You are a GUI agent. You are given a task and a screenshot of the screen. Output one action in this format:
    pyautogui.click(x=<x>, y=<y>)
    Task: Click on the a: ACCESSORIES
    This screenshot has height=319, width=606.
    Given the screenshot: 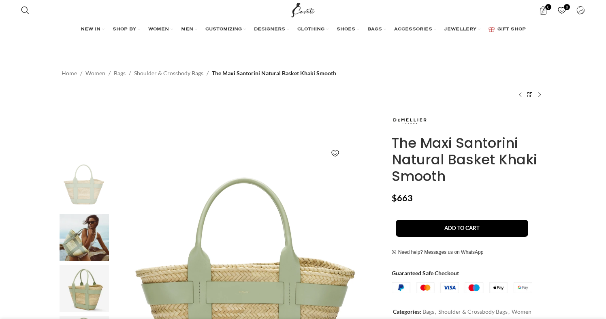 What is the action you would take?
    pyautogui.click(x=415, y=30)
    